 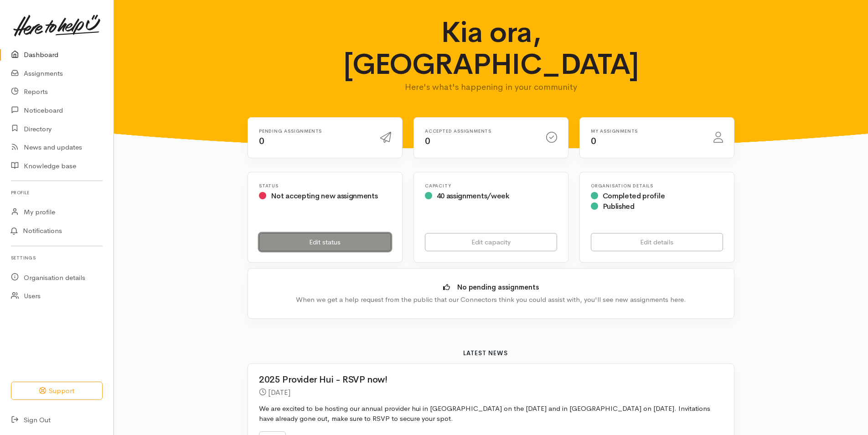 What do you see at coordinates (646, 131) in the screenshot?
I see `h6: My assignments` at bounding box center [646, 131].